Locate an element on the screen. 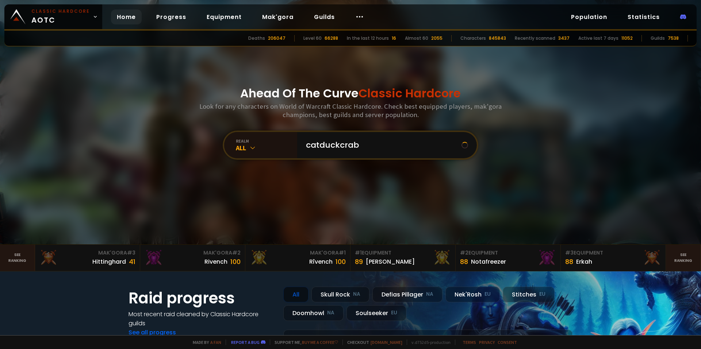 The width and height of the screenshot is (701, 349). div: Erkah is located at coordinates (584, 262).